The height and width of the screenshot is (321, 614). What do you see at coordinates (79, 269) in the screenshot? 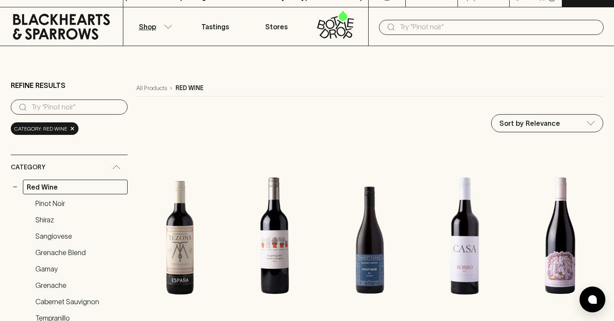
I see `a: Gamay` at bounding box center [79, 269].